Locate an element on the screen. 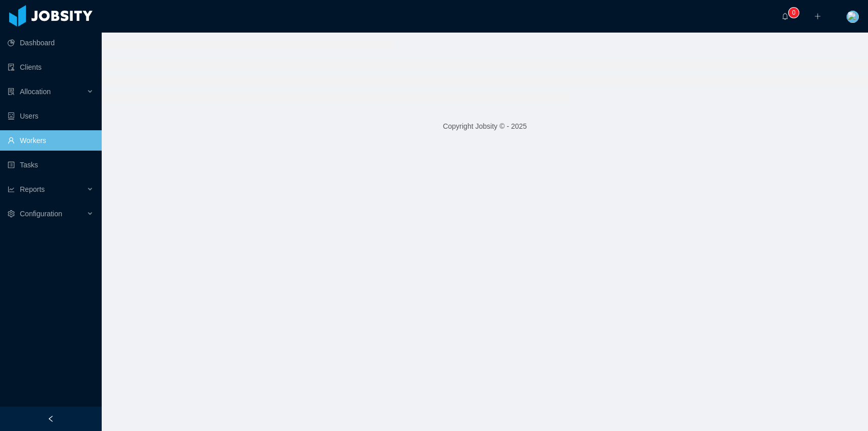 The width and height of the screenshot is (868, 431). i: icon: setting is located at coordinates (11, 214).